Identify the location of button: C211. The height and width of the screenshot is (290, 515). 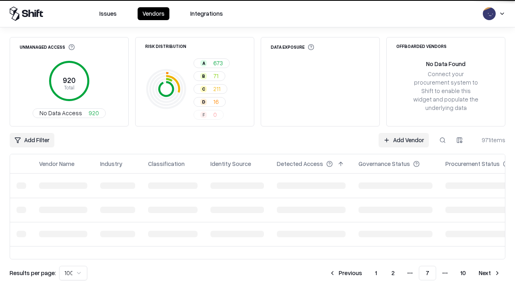
(211, 89).